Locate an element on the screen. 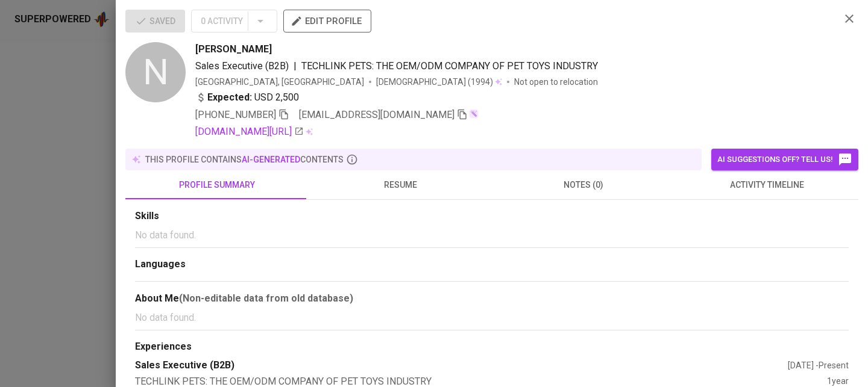 The width and height of the screenshot is (868, 387). div: Experiences is located at coordinates (492, 347).